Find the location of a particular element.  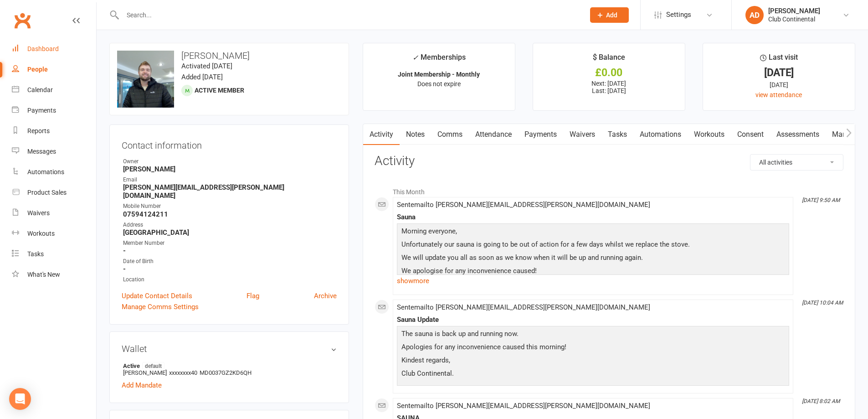

a: Add Mandate is located at coordinates (142, 385).